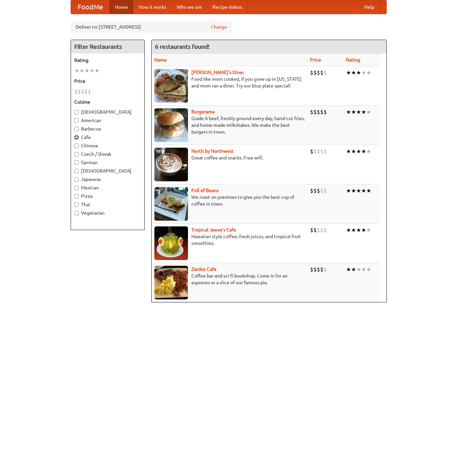  I want to click on a: Tropical Jeeve's Cafe, so click(214, 230).